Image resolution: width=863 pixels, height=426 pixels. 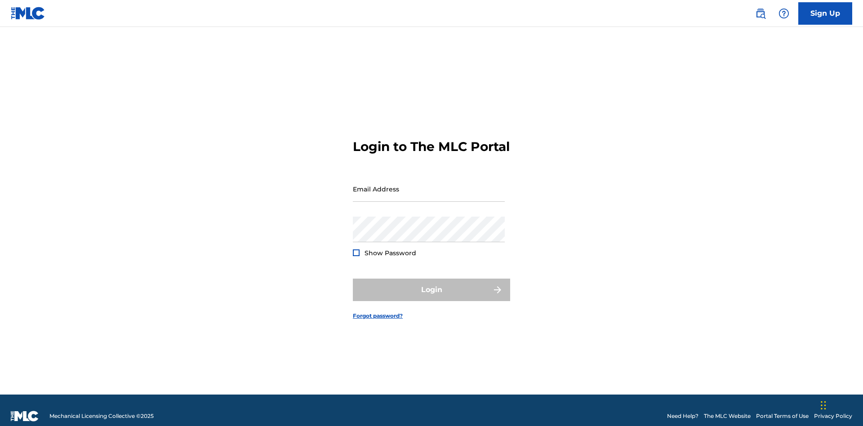 What do you see at coordinates (826, 13) in the screenshot?
I see `a: Sign Up` at bounding box center [826, 13].